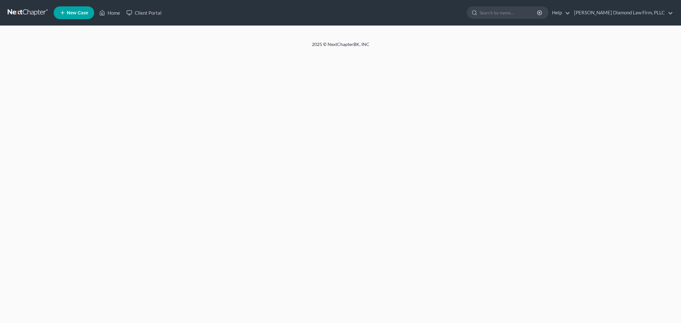 Image resolution: width=681 pixels, height=323 pixels. What do you see at coordinates (509, 12) in the screenshot?
I see `input: Search by name...` at bounding box center [509, 12].